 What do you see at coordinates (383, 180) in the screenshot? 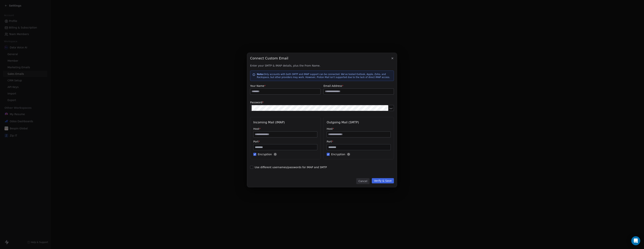
I see `button: Verify & Save` at bounding box center [383, 180].